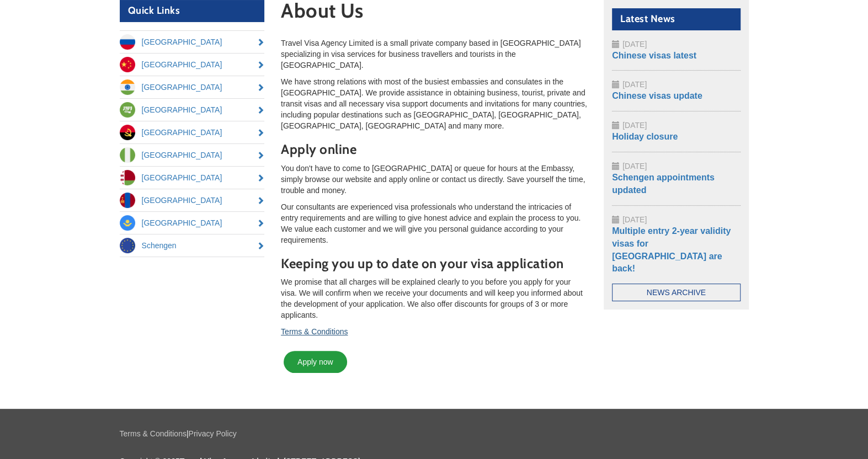 The width and height of the screenshot is (868, 459). I want to click on p: We promise that all charges will be explained clearly to you before you apply for your visa. We w..., so click(434, 299).